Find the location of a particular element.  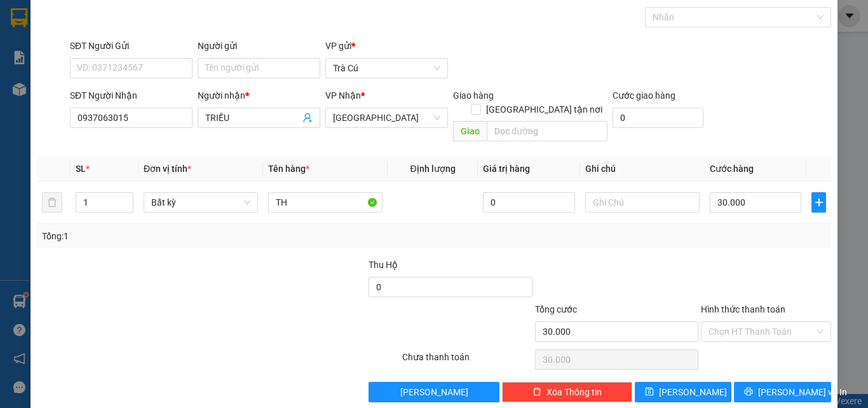

button: plus is located at coordinates (819, 203).